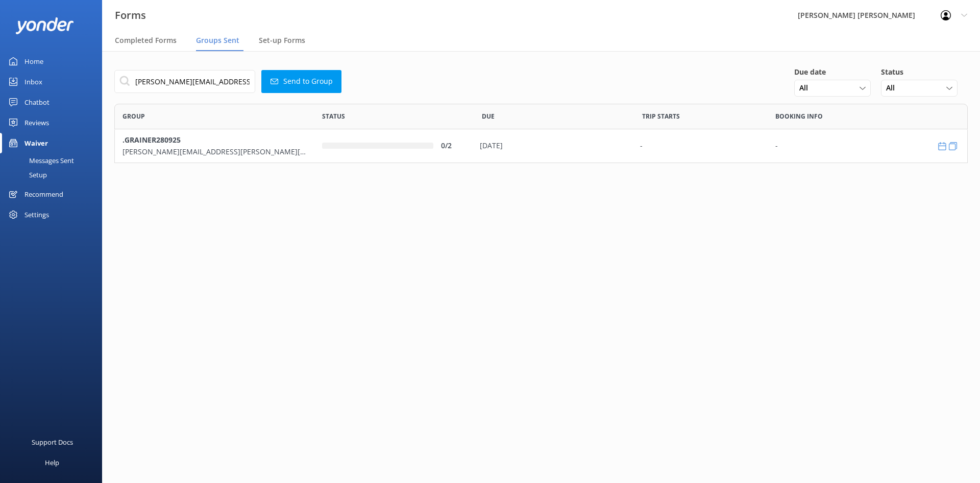 The image size is (980, 483). Describe the element at coordinates (301, 81) in the screenshot. I see `button: Send to Group` at that location.